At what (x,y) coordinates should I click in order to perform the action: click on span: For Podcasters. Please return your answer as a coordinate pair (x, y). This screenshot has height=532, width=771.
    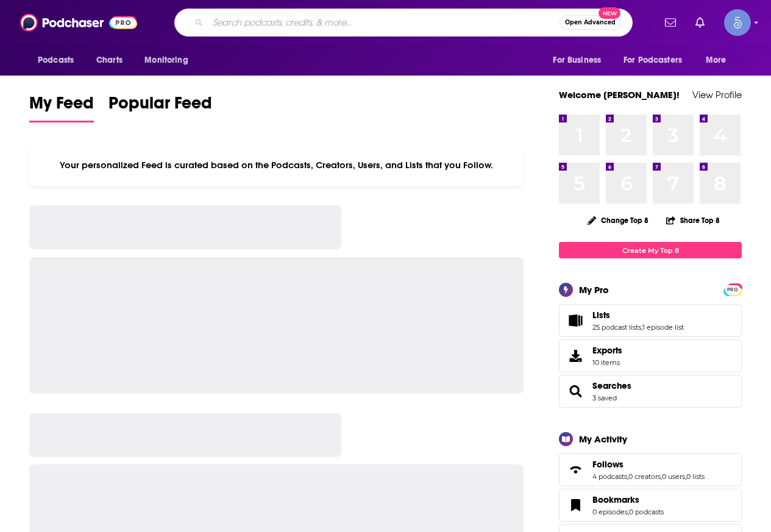
    Looking at the image, I should click on (652, 60).